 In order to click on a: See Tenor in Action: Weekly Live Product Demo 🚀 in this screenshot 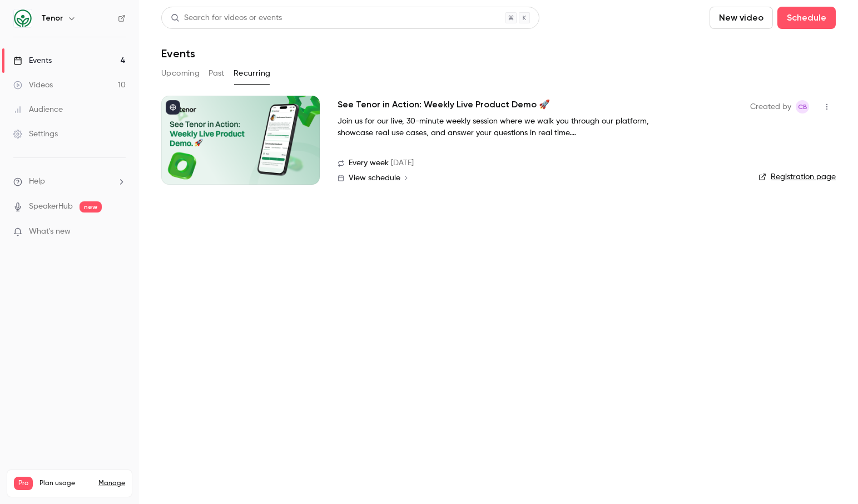, I will do `click(443, 105)`.